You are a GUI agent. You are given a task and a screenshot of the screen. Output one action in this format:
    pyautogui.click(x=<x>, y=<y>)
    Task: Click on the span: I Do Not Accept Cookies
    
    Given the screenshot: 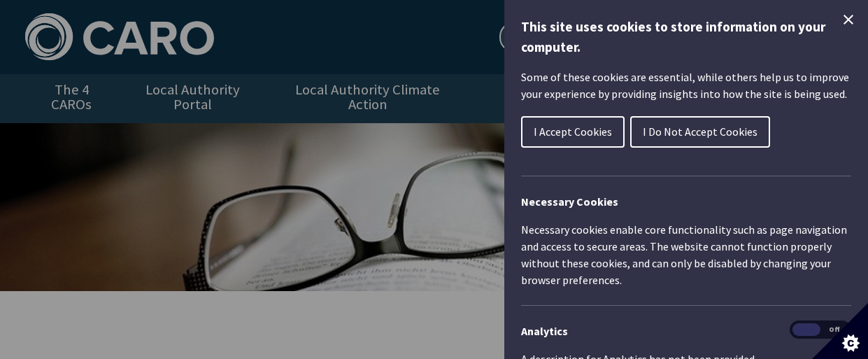 What is the action you would take?
    pyautogui.click(x=700, y=132)
    